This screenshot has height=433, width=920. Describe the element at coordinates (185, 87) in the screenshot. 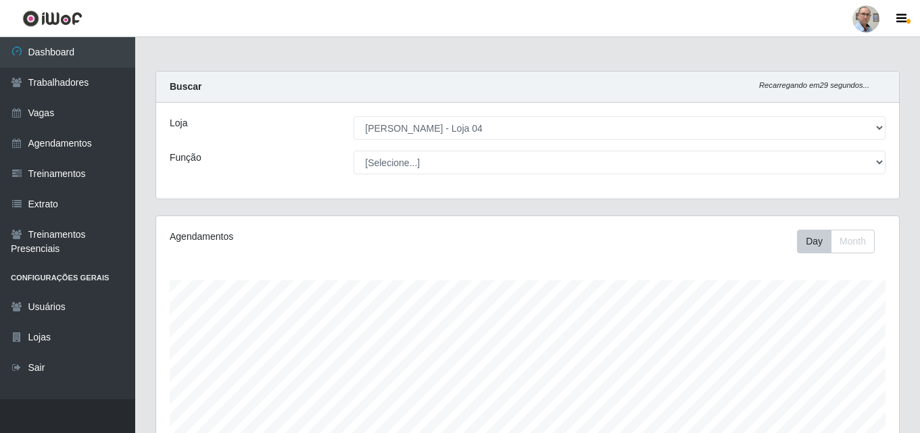

I see `strong: Buscar` at that location.